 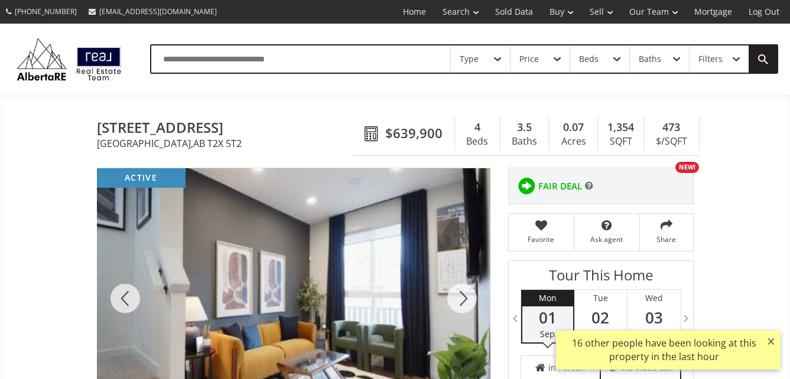 What do you see at coordinates (548, 318) in the screenshot?
I see `span: 01` at bounding box center [548, 318].